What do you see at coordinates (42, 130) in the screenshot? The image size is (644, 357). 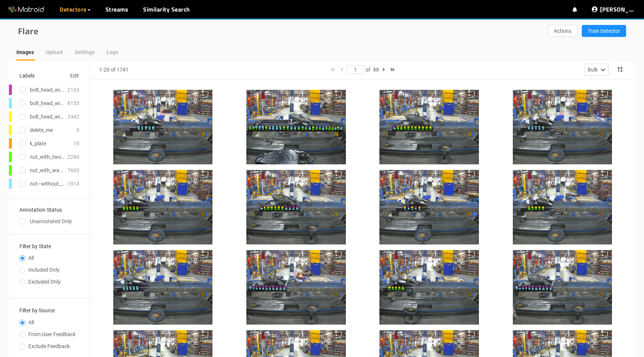 I see `div: delete_me` at bounding box center [42, 130].